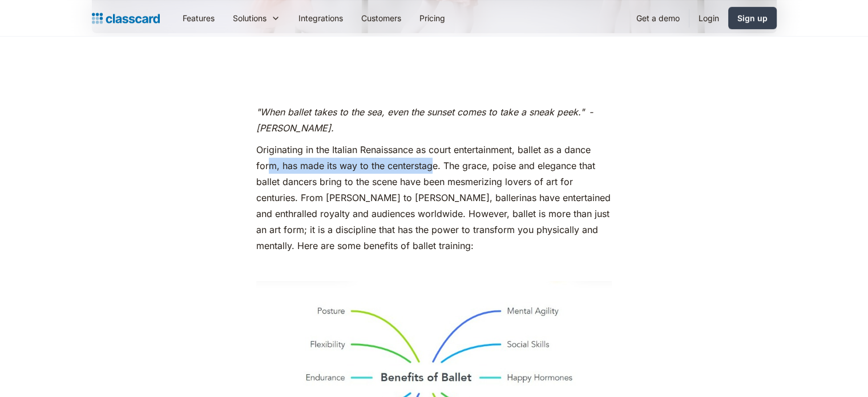  Describe the element at coordinates (753, 17) in the screenshot. I see `a: Sign up` at that location.